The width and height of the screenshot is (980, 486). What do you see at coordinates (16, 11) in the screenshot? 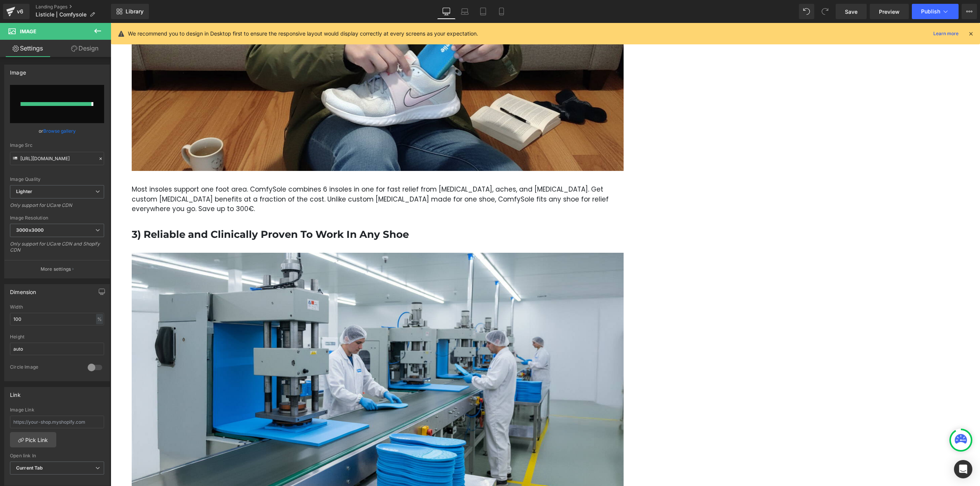
I see `a: v6` at bounding box center [16, 11].